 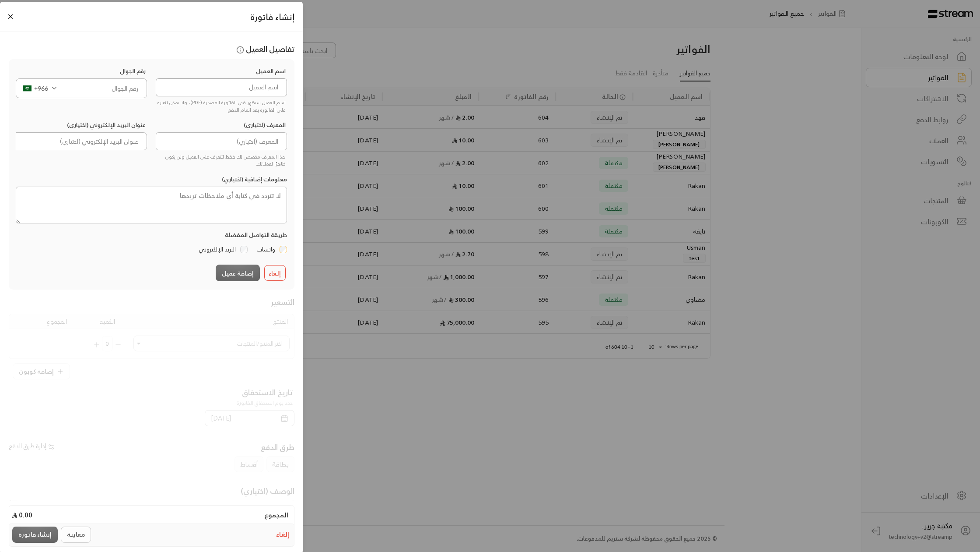 What do you see at coordinates (221, 105) in the screenshot?
I see `div: اسم العميل سيظهر في الفاتورة المصدرة (PDF)، ولا يمكن تغييره على الفاتورة بعد اتمام الدفع.` at bounding box center [221, 105].